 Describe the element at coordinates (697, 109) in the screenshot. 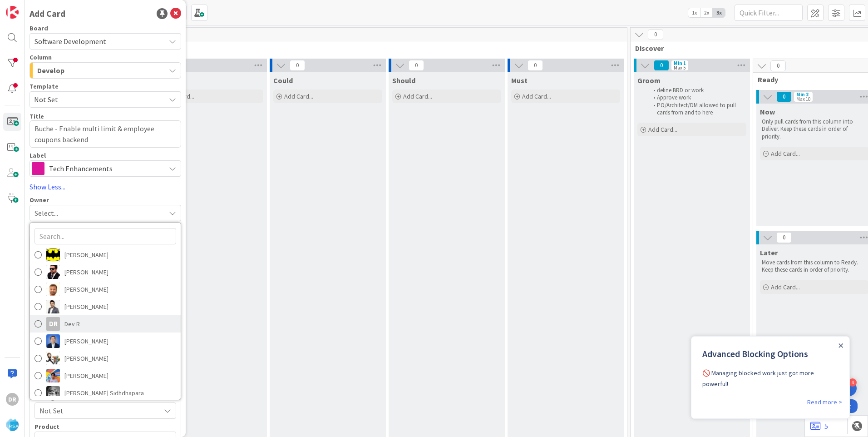

I see `li: PO/Architect/DM allowed to pull cards from and to here` at that location.